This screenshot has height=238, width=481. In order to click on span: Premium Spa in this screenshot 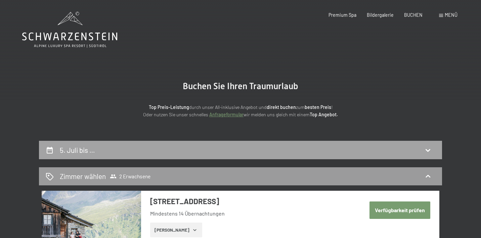, I will do `click(342, 15)`.